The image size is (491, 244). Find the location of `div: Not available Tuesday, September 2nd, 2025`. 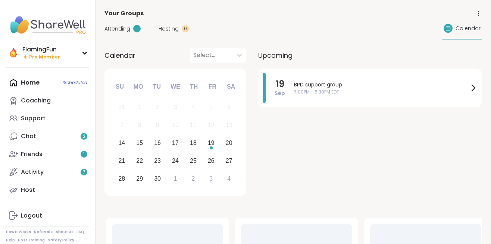

div: Not available Tuesday, September 2nd, 2025 is located at coordinates (157, 107).